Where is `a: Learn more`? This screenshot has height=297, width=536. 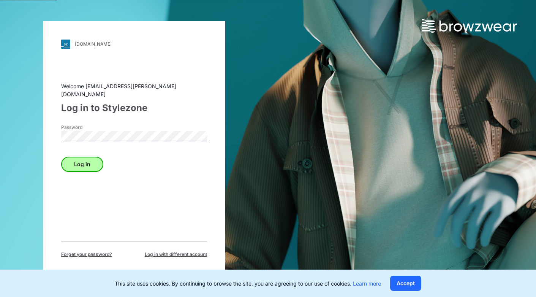 a: Learn more is located at coordinates (367, 283).